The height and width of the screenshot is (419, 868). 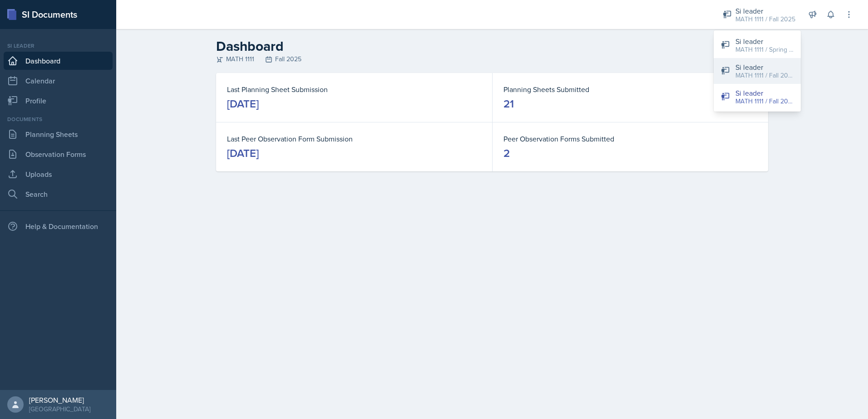 What do you see at coordinates (508, 104) in the screenshot?
I see `div: 21` at bounding box center [508, 104].